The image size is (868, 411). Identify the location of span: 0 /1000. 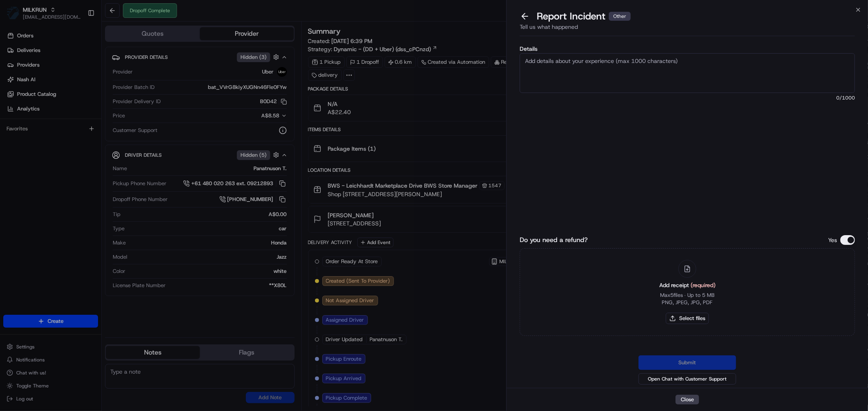
(687, 98).